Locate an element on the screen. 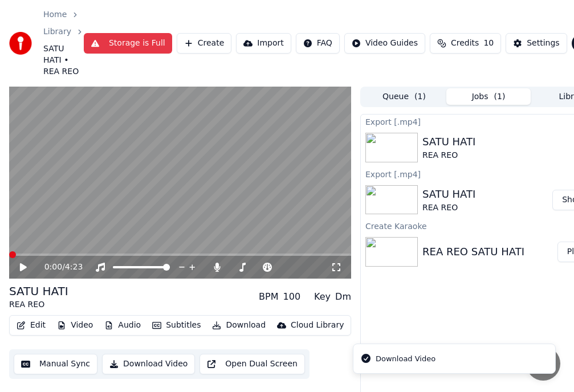 Image resolution: width=574 pixels, height=392 pixels. div: REA REO SATU HATI is located at coordinates (473, 252).